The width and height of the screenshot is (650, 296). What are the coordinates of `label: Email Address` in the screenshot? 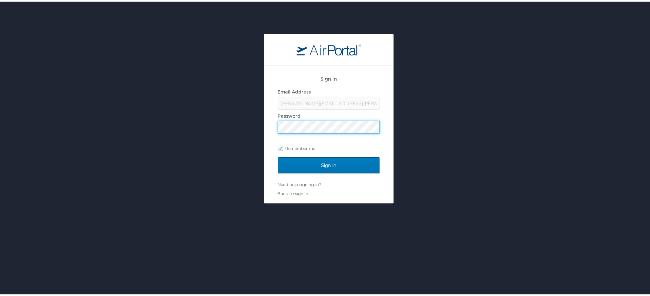 It's located at (294, 90).